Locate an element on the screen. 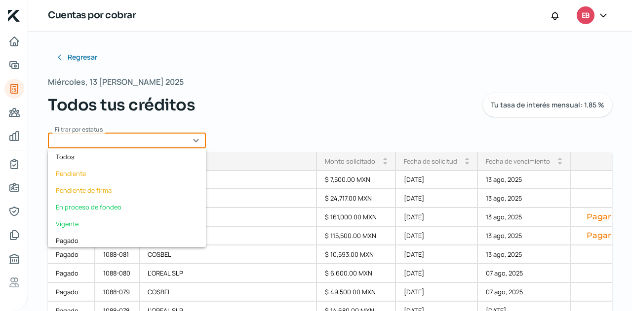  div: 1088-081 is located at coordinates (117, 255).